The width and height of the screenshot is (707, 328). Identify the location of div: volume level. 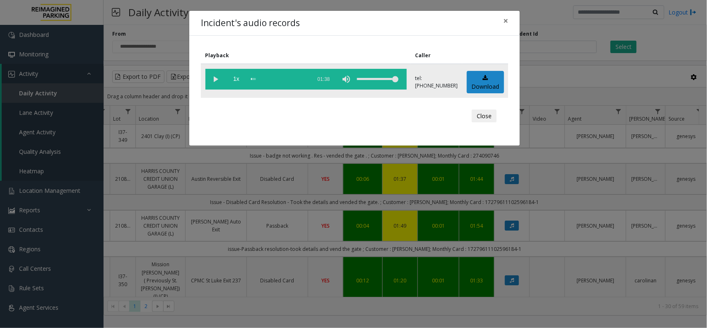
(378, 79).